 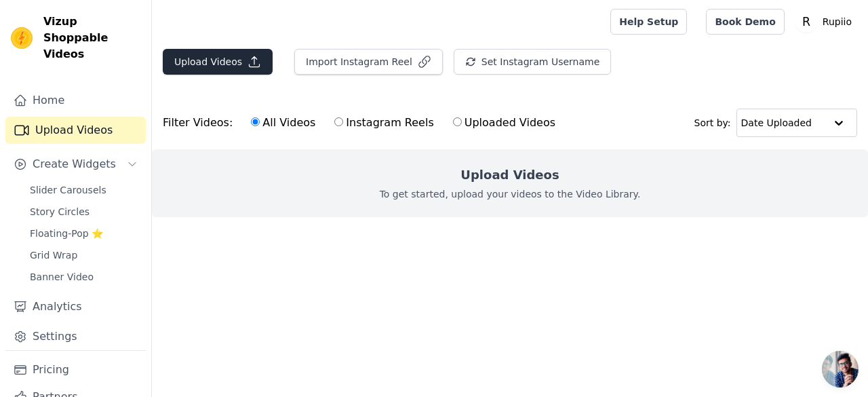 I want to click on span: Grid Wrap, so click(x=54, y=255).